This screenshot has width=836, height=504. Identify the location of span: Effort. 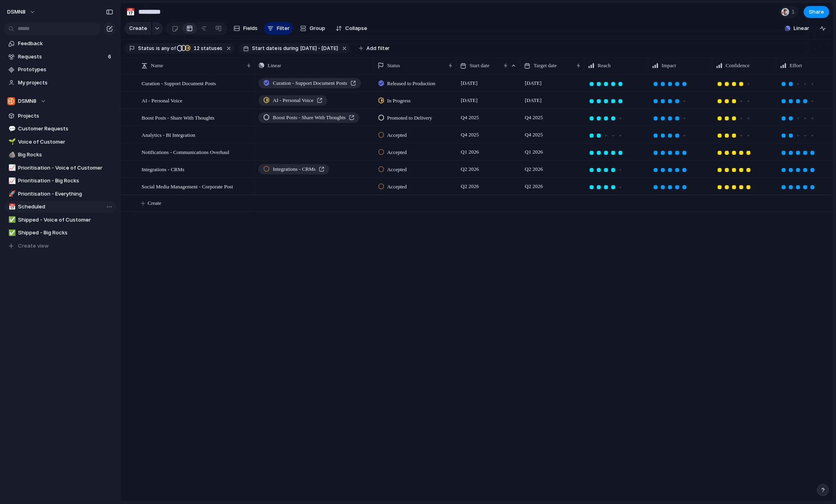
(796, 66).